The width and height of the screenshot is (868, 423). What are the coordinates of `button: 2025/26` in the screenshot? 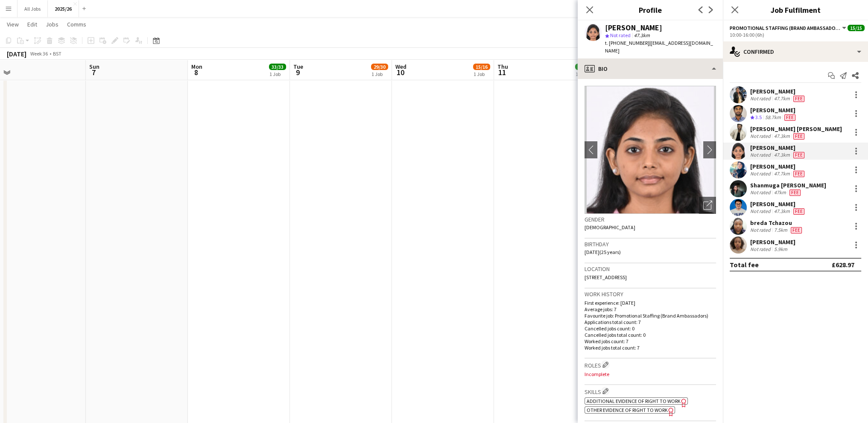 It's located at (63, 9).